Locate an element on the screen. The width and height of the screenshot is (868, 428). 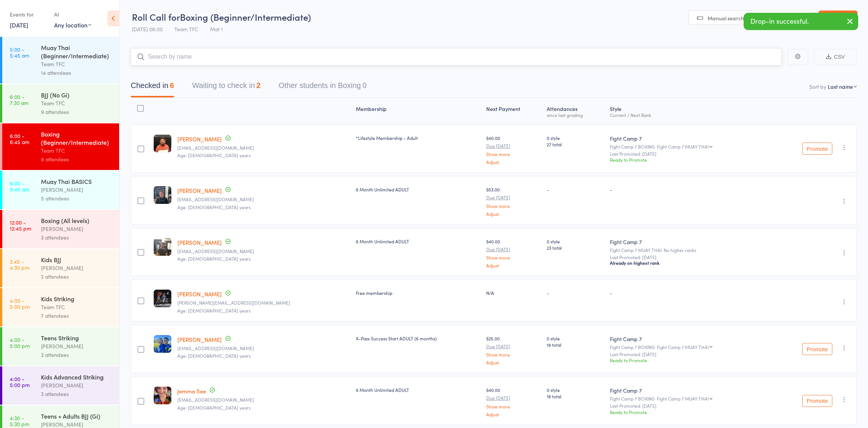
div: 8 attendees is located at coordinates (77, 159).